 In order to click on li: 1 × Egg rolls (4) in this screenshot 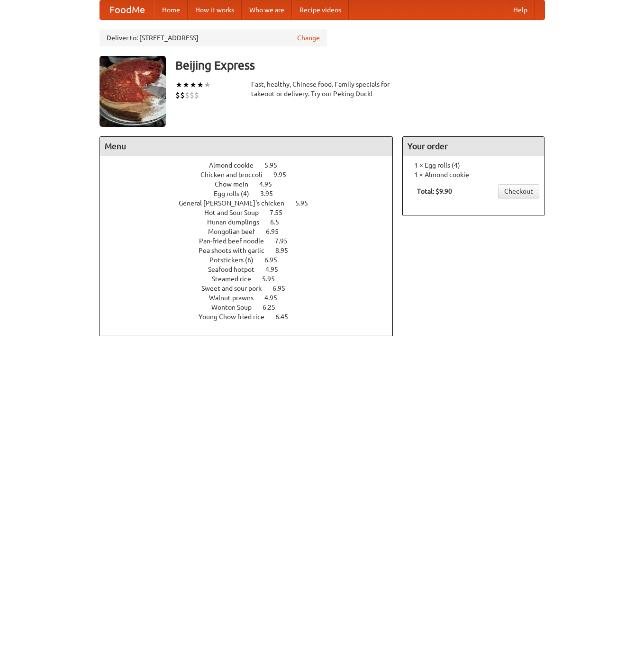, I will do `click(474, 166)`.